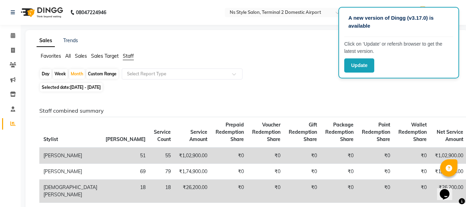 The width and height of the screenshot is (466, 207). I want to click on span: Prepaid Redemption Share, so click(230, 132).